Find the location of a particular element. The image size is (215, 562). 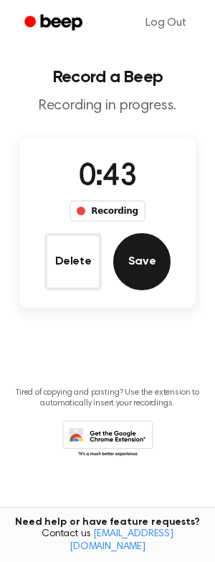

a: Log Out is located at coordinates (165, 23).